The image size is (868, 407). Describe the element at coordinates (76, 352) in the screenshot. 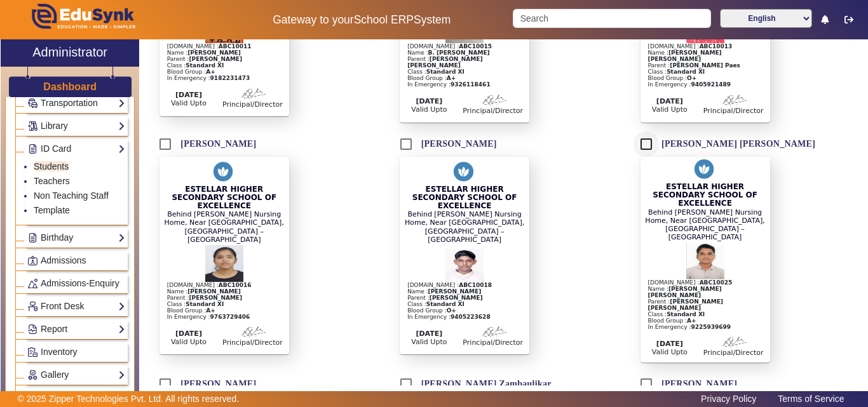

I see `a: Inventory` at that location.